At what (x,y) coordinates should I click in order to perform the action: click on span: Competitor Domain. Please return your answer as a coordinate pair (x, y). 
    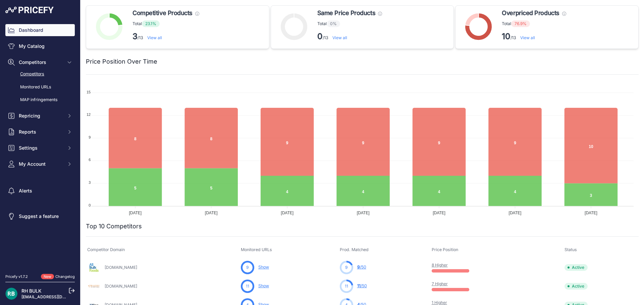
    Looking at the image, I should click on (106, 250).